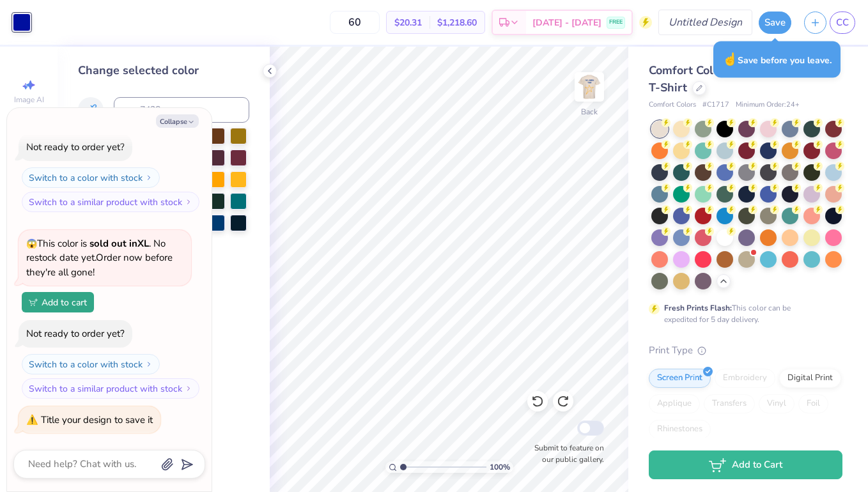  Describe the element at coordinates (767, 105) in the screenshot. I see `span: Minimum Order: 24 +` at that location.